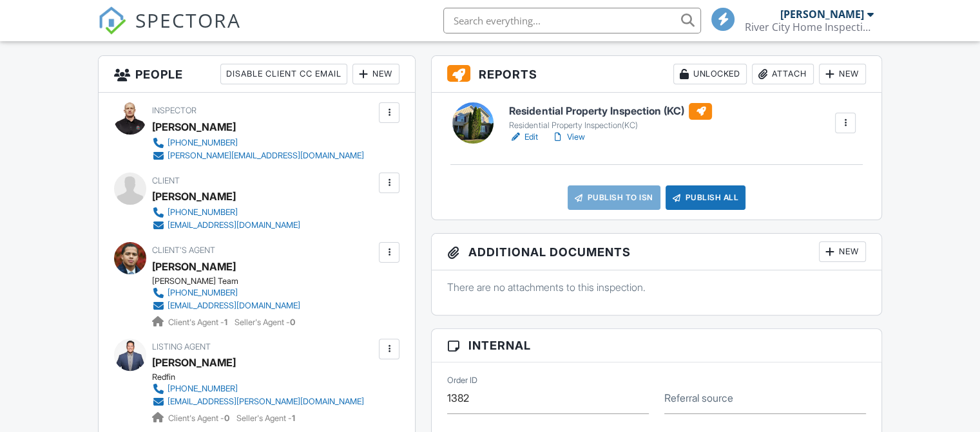 The image size is (980, 432). I want to click on a: Residential Property Inspection (KC) Residential Property Inspection(KC), so click(610, 118).